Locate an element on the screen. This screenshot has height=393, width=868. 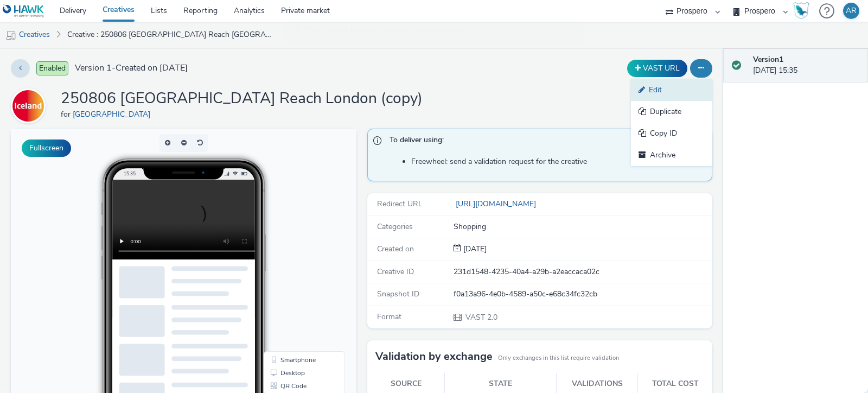
li: Freewheel: send a validation request for the creative is located at coordinates (559, 162).